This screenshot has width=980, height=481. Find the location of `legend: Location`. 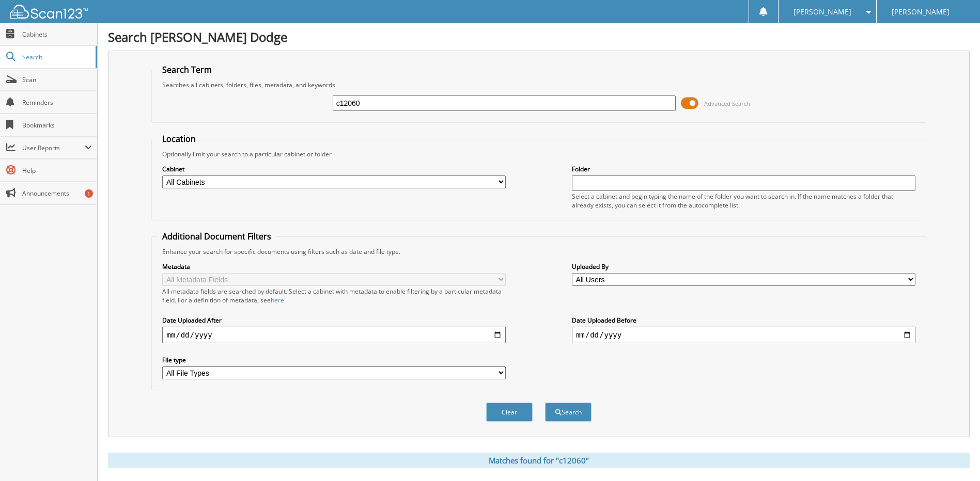

legend: Location is located at coordinates (179, 139).